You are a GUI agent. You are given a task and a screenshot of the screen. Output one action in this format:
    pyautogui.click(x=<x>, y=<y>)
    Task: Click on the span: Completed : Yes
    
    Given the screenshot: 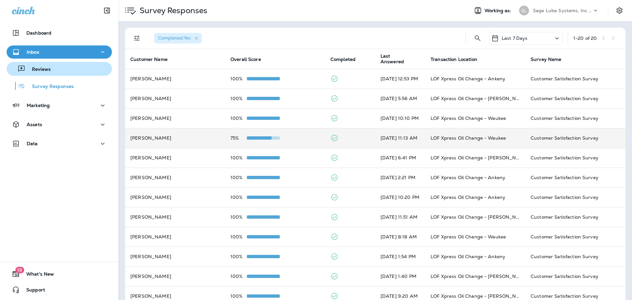 What is the action you would take?
    pyautogui.click(x=174, y=38)
    